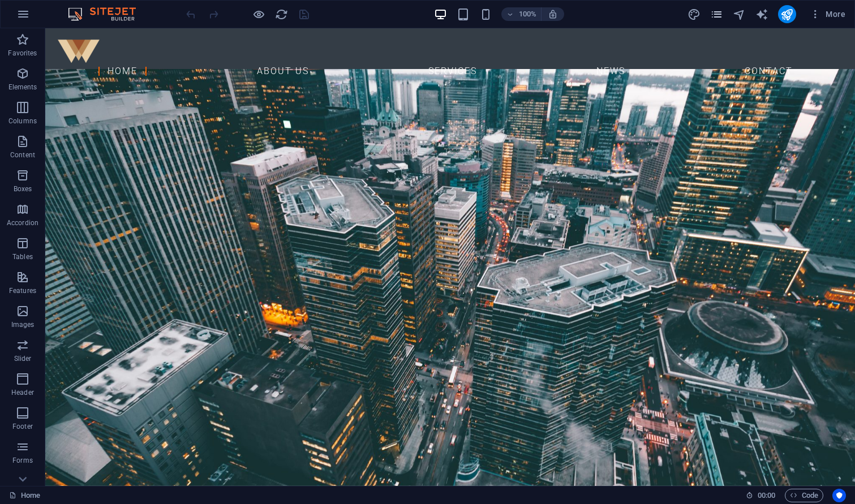 Image resolution: width=855 pixels, height=504 pixels. Describe the element at coordinates (740, 14) in the screenshot. I see `button: navigator` at that location.